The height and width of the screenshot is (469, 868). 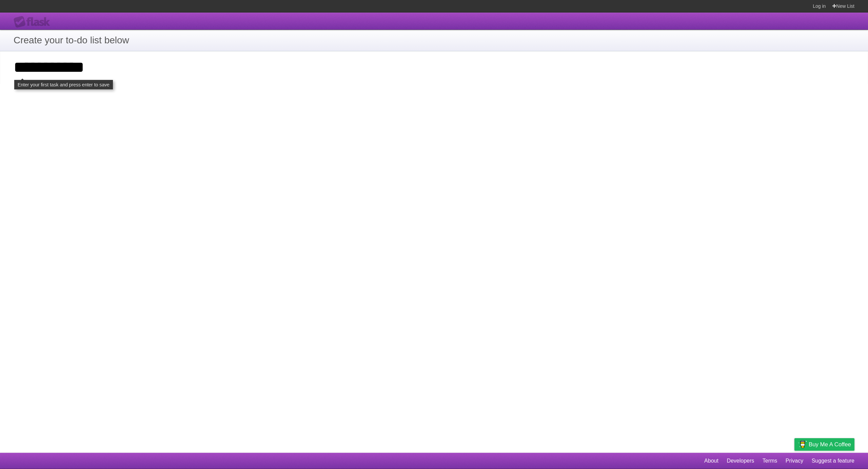 I want to click on a: About, so click(x=711, y=461).